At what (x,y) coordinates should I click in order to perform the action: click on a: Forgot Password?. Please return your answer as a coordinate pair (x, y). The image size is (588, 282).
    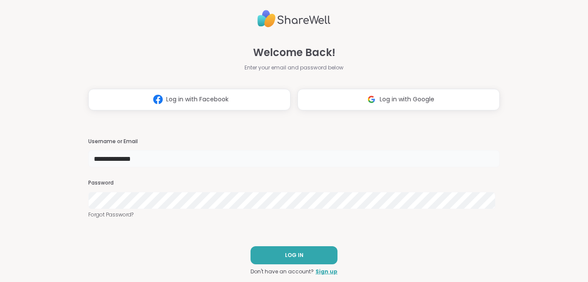
    Looking at the image, I should click on (294, 214).